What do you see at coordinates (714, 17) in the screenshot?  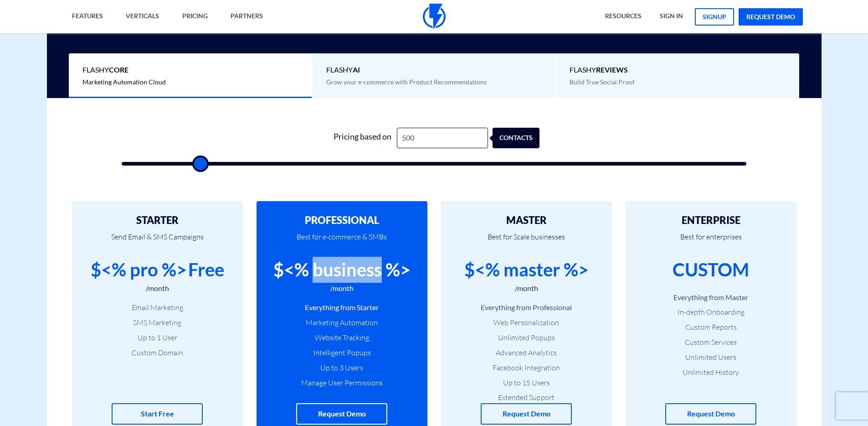 I see `a: signup` at bounding box center [714, 17].